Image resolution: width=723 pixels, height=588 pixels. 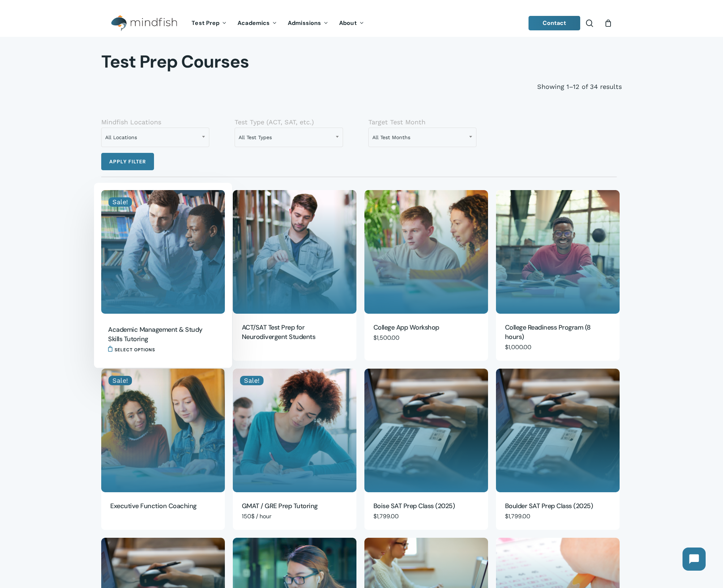 What do you see at coordinates (361, 62) in the screenshot?
I see `h1: Test Prep Courses` at bounding box center [361, 62].